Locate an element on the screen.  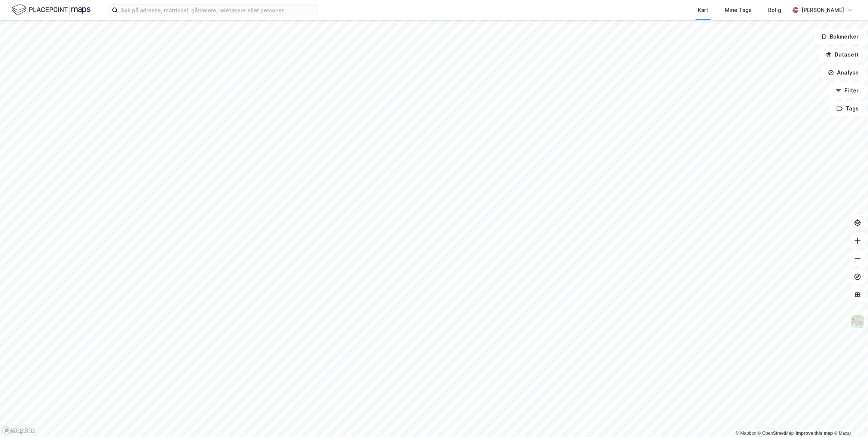
div: Kontrollprogram for chat is located at coordinates (849, 419).